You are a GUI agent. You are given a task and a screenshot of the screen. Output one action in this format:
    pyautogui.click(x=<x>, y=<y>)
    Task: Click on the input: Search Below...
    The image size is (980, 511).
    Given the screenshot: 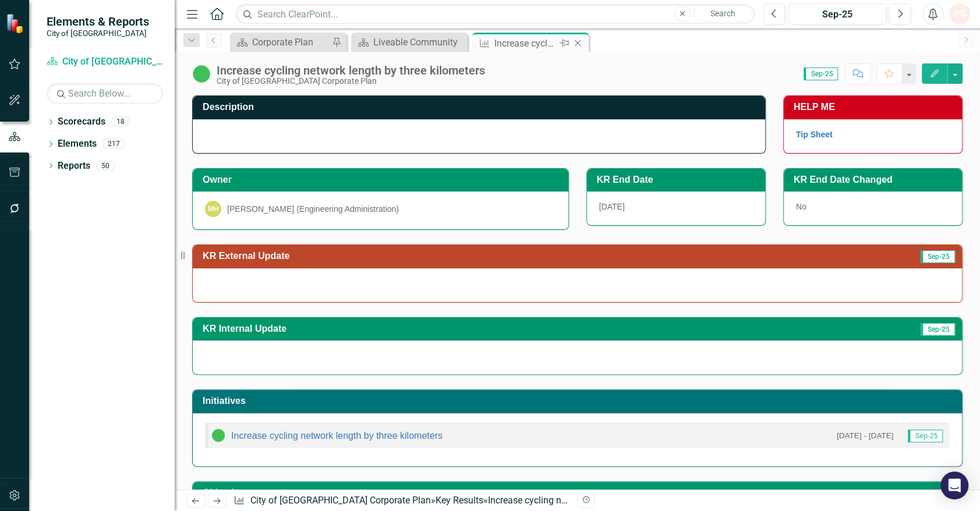 What is the action you would take?
    pyautogui.click(x=105, y=93)
    